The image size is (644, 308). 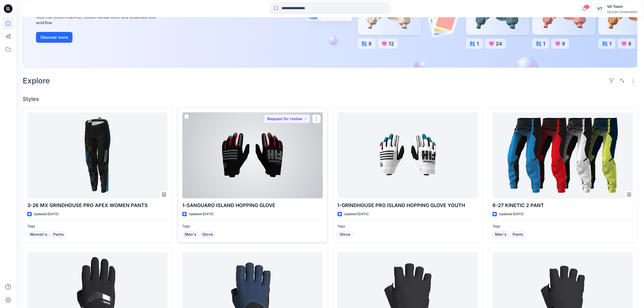 What do you see at coordinates (563, 205) in the screenshot?
I see `p: 6-27 KINETIC 2 PANT` at bounding box center [563, 205].